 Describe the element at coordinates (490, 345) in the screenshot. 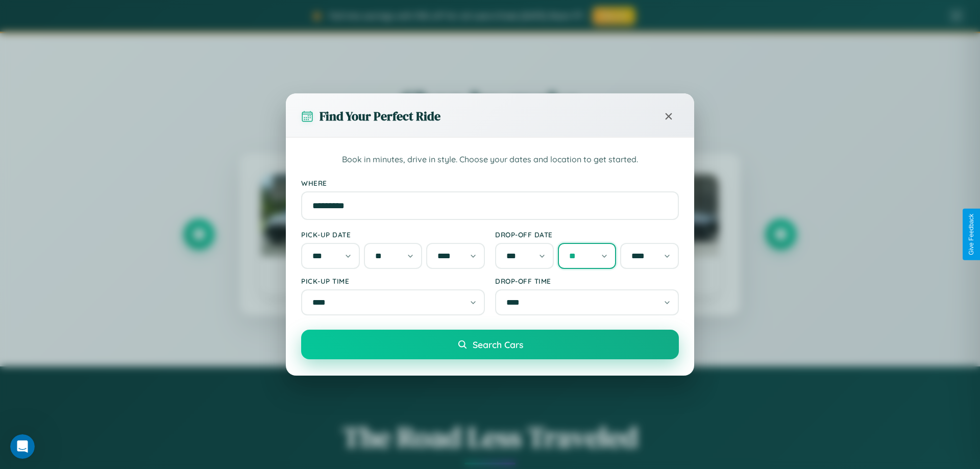

I see `button: Search Cars` at that location.